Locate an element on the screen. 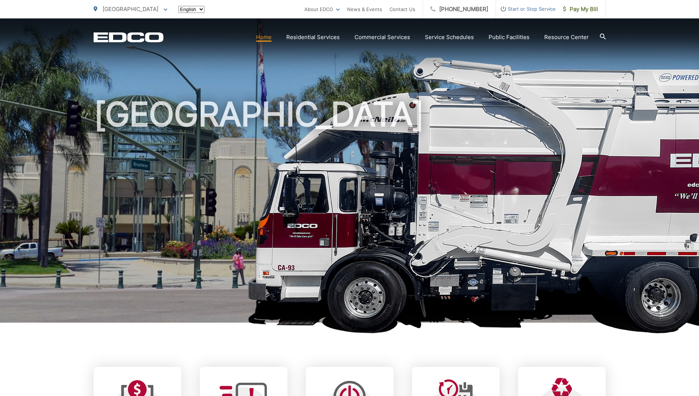  a: Home is located at coordinates (264, 37).